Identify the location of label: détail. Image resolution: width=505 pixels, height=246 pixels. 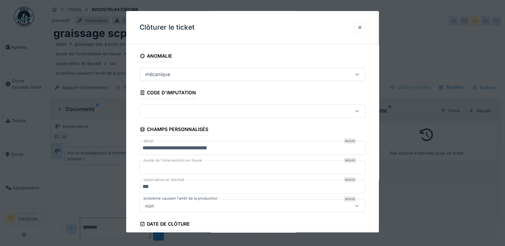
(149, 142).